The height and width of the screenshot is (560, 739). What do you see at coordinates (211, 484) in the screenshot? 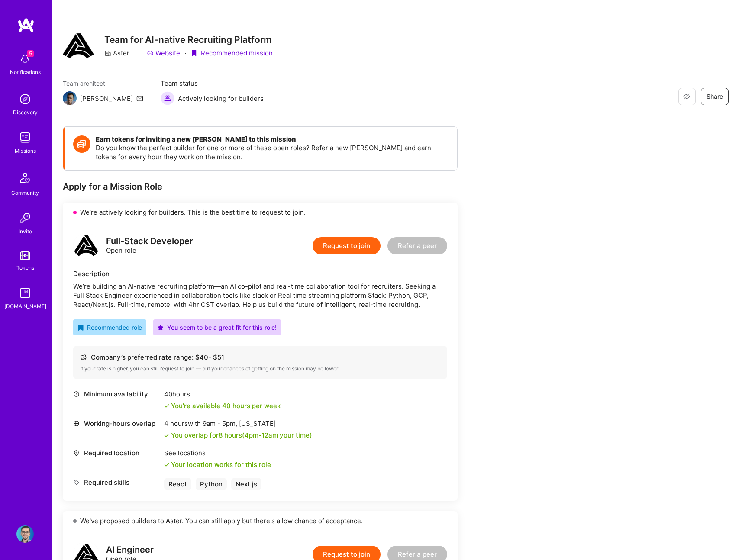
I see `div: Python` at bounding box center [211, 484].